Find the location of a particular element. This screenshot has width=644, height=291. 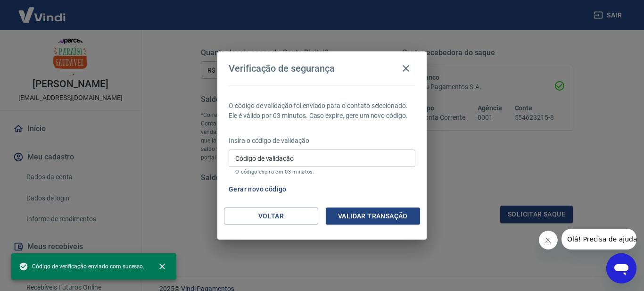

span: Olá! Precisa de ajuda? is located at coordinates (42, 11).